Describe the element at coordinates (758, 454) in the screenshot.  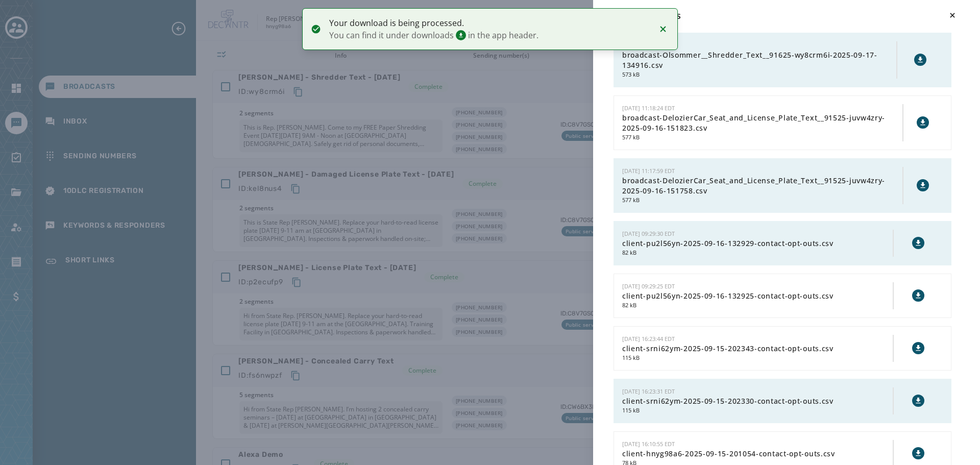
I see `span: client-hnyg98a6-2025-09-15-201054-contact-opt-outs.csv` at that location.